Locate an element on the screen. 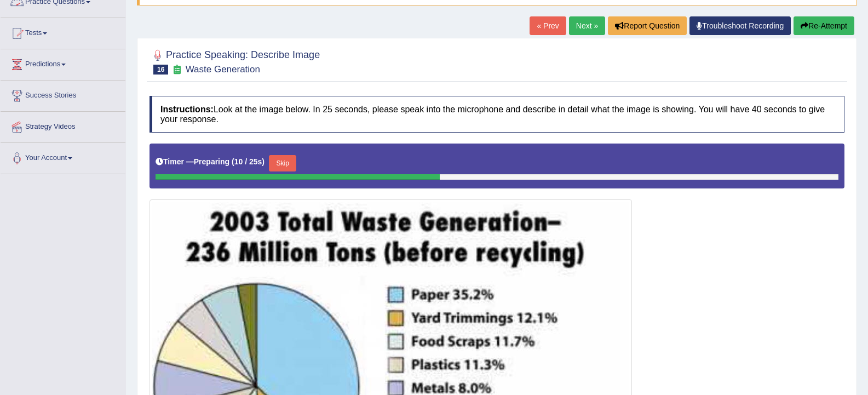  small: Waste Generation is located at coordinates (223, 69).